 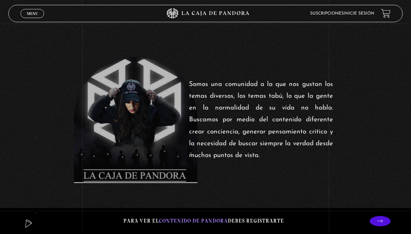 I want to click on span: contenido de Pandora, so click(x=193, y=221).